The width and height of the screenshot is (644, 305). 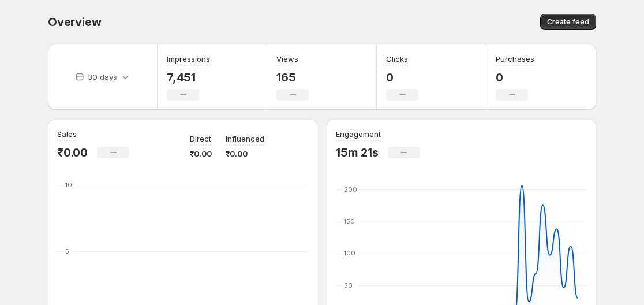 I want to click on p: 7,451, so click(x=188, y=77).